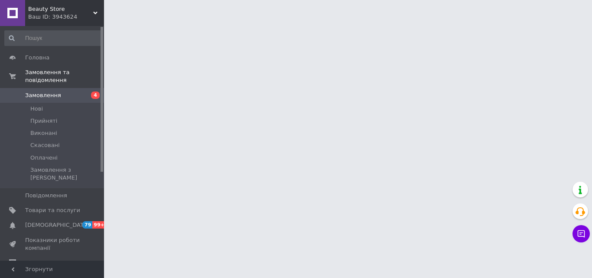 The image size is (592, 278). What do you see at coordinates (99, 225) in the screenshot?
I see `span: 99+` at bounding box center [99, 225].